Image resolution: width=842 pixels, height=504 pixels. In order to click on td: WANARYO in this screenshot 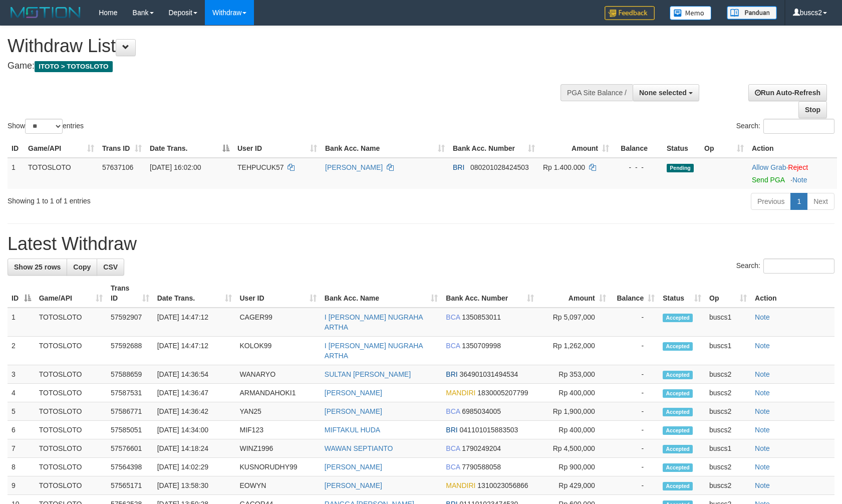, I will do `click(278, 374)`.